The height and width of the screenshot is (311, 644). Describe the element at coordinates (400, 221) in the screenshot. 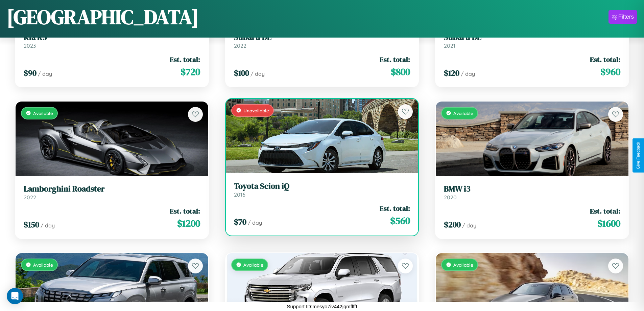

I see `span: $ 560` at that location.